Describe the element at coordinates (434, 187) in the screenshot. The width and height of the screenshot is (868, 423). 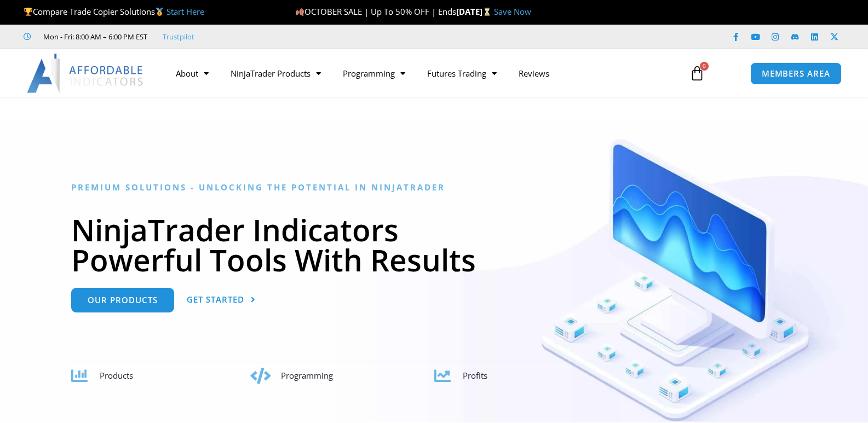
I see `h6: Premium Solutions - Unlocking the Potential in NinjaTrader` at that location.